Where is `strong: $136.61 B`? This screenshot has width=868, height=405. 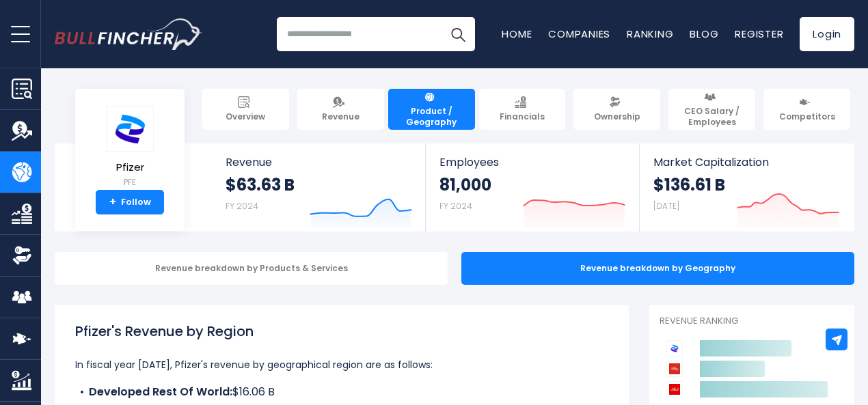 strong: $136.61 B is located at coordinates (689, 184).